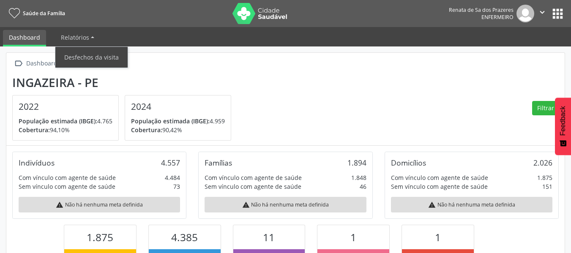 The width and height of the screenshot is (571, 253). Describe the element at coordinates (177, 186) in the screenshot. I see `div: 73` at that location.